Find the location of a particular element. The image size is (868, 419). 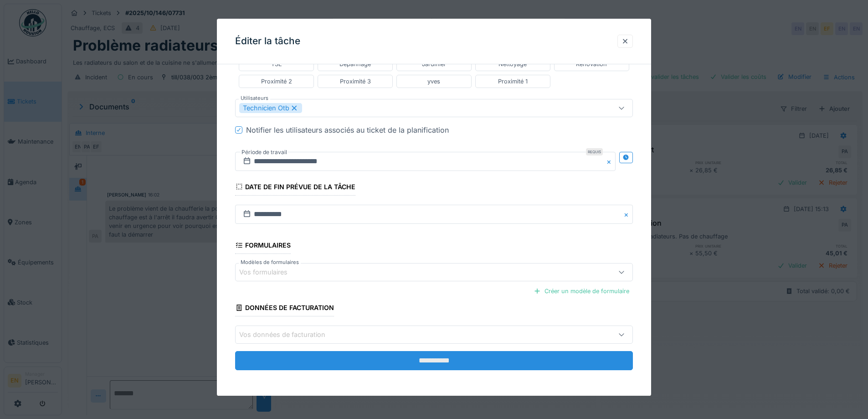

div: Proximité 1 is located at coordinates (513, 81).